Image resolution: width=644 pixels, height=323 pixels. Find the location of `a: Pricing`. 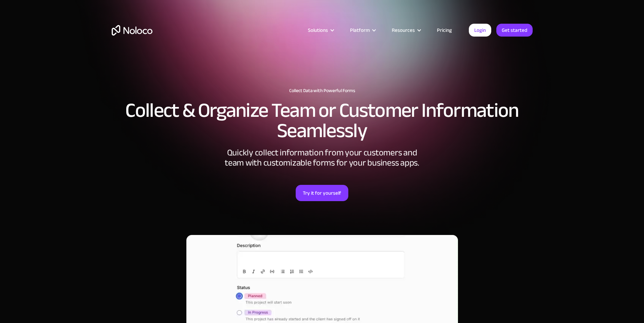

a: Pricing is located at coordinates (445, 30).